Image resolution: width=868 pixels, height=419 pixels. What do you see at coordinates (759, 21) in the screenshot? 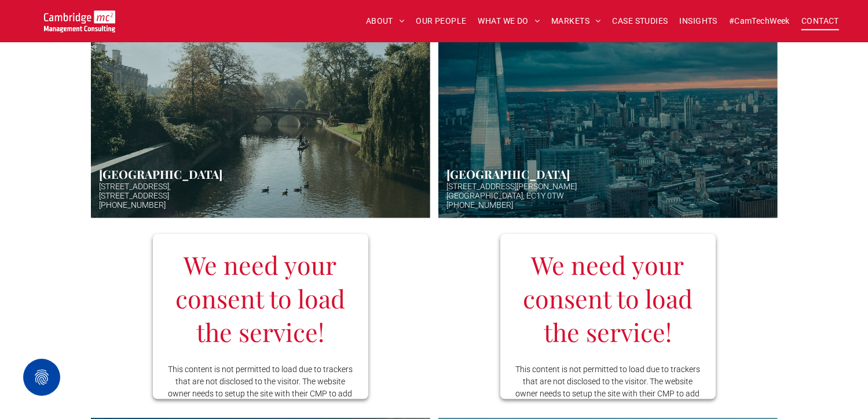
I see `a: #CamTechWeek` at bounding box center [759, 21].